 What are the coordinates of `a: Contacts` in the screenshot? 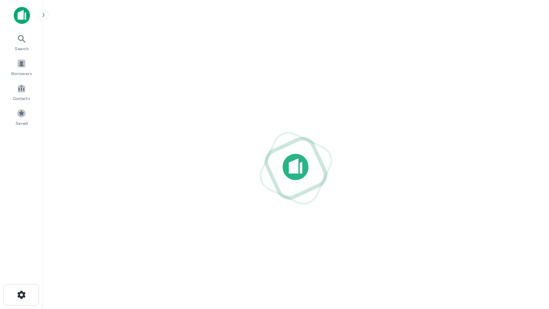 It's located at (21, 92).